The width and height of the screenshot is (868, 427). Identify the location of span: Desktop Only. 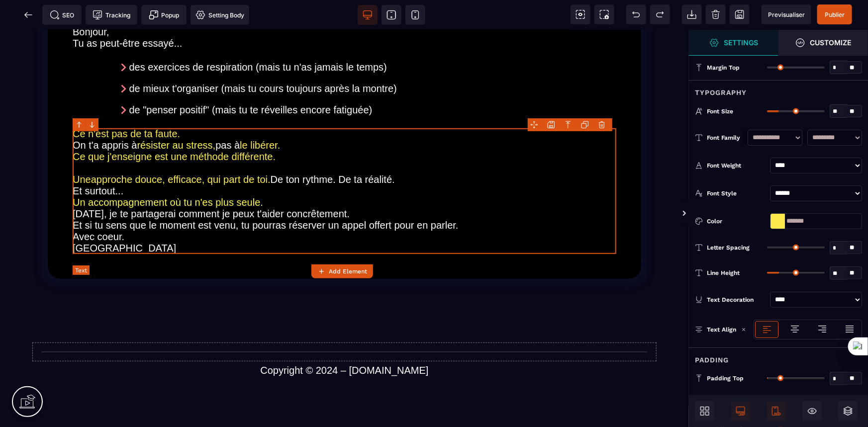
(740, 411).